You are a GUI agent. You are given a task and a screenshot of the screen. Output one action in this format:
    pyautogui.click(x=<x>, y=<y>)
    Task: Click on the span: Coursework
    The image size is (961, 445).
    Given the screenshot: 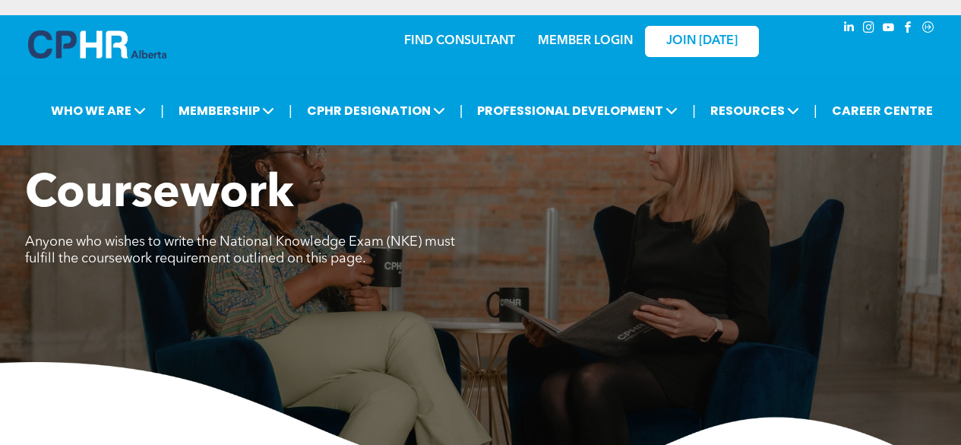 What is the action you would take?
    pyautogui.click(x=160, y=195)
    